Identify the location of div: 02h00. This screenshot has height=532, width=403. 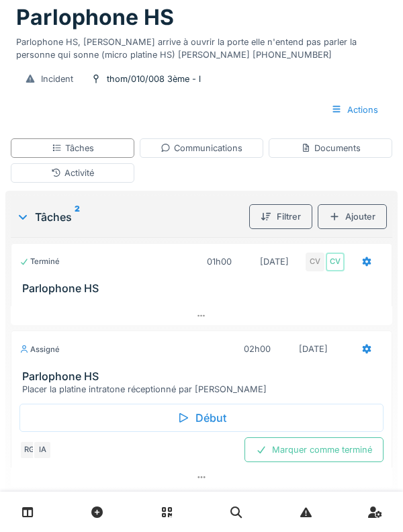
(257, 349).